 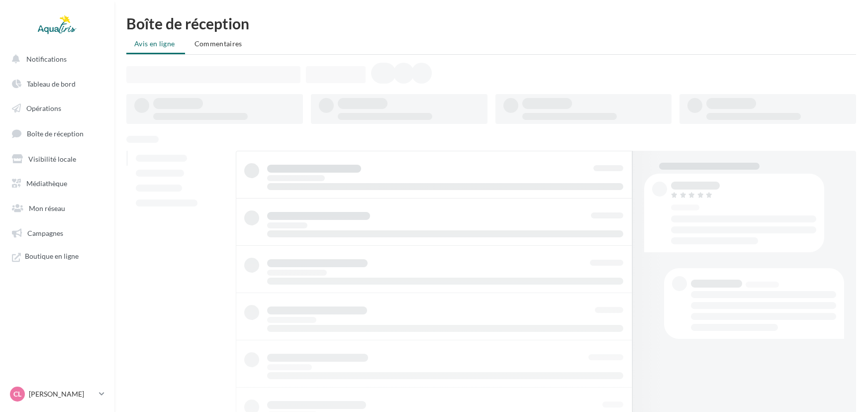 I want to click on span: CL, so click(x=17, y=394).